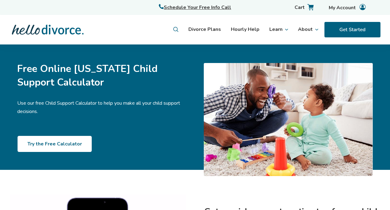 The image size is (390, 210). Describe the element at coordinates (205, 29) in the screenshot. I see `a: Divorce Plans` at that location.